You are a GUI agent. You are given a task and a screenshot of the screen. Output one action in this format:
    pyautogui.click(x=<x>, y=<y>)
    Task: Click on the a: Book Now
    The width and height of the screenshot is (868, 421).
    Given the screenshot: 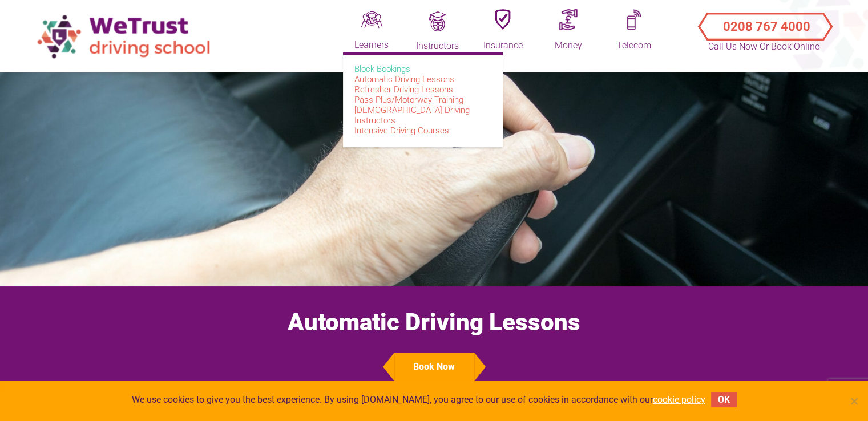 What is the action you would take?
    pyautogui.click(x=434, y=366)
    